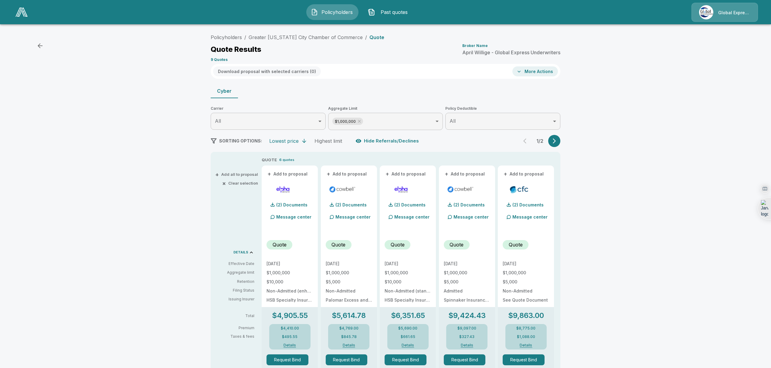 This screenshot has height=368, width=771. Describe the element at coordinates (235, 299) in the screenshot. I see `p: Issuing Insurer` at that location.